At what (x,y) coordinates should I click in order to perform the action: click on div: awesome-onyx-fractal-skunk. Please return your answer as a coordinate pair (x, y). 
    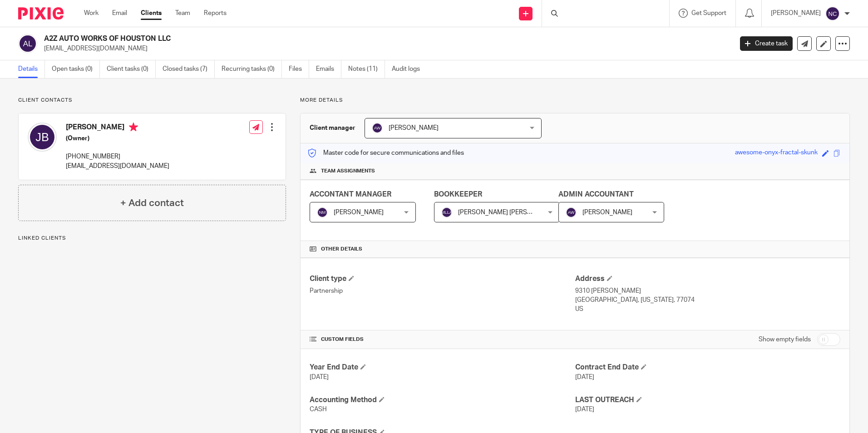
    Looking at the image, I should click on (776, 153).